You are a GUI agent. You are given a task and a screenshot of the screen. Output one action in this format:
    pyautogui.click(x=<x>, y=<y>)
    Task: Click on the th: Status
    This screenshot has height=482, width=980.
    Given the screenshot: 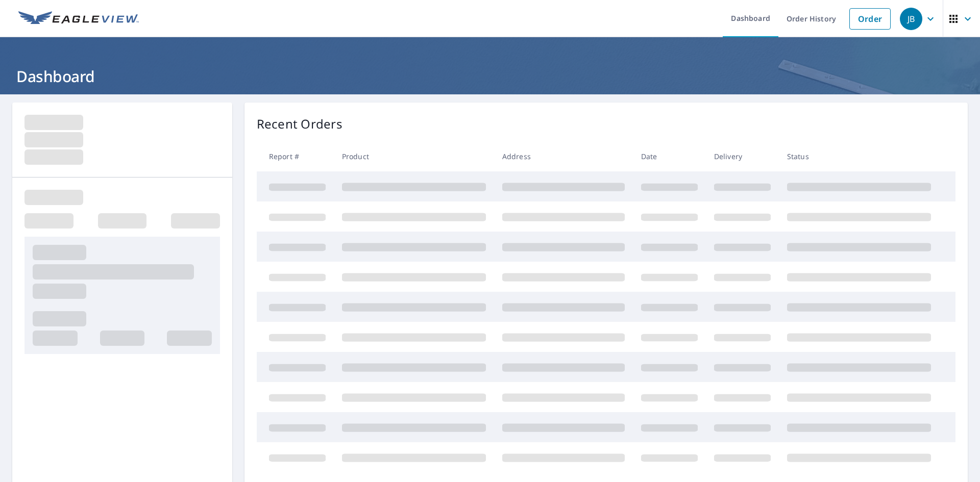 What is the action you would take?
    pyautogui.click(x=859, y=156)
    